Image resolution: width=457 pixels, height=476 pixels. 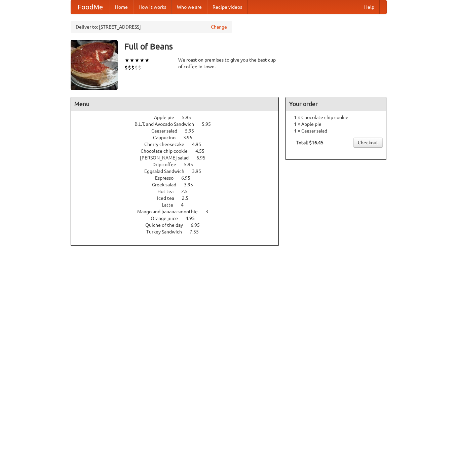 What do you see at coordinates (179, 137) in the screenshot?
I see `a: Cappucino 3.95` at bounding box center [179, 137].